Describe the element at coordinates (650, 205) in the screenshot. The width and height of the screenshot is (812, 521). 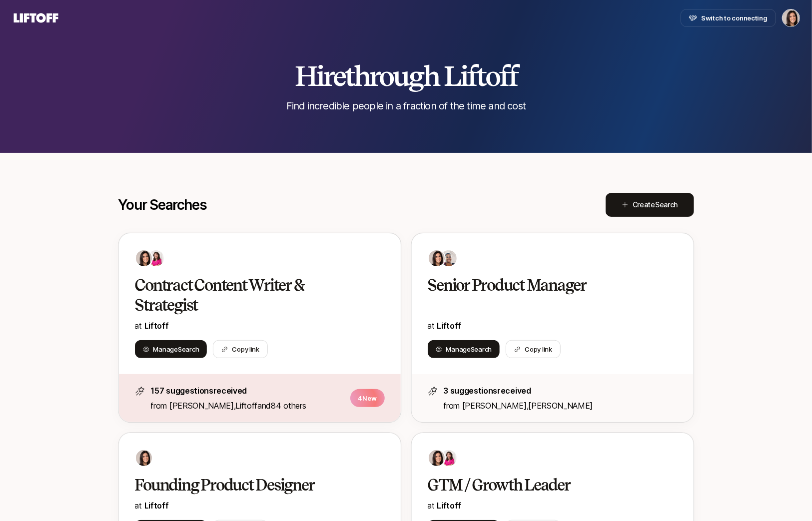
I see `button: CreateSearch` at that location.